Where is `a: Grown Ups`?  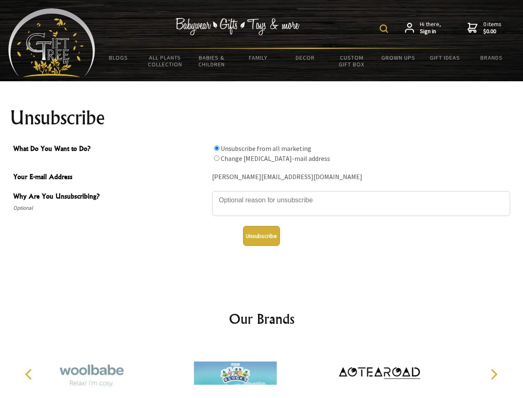 a: Grown Ups is located at coordinates (398, 58).